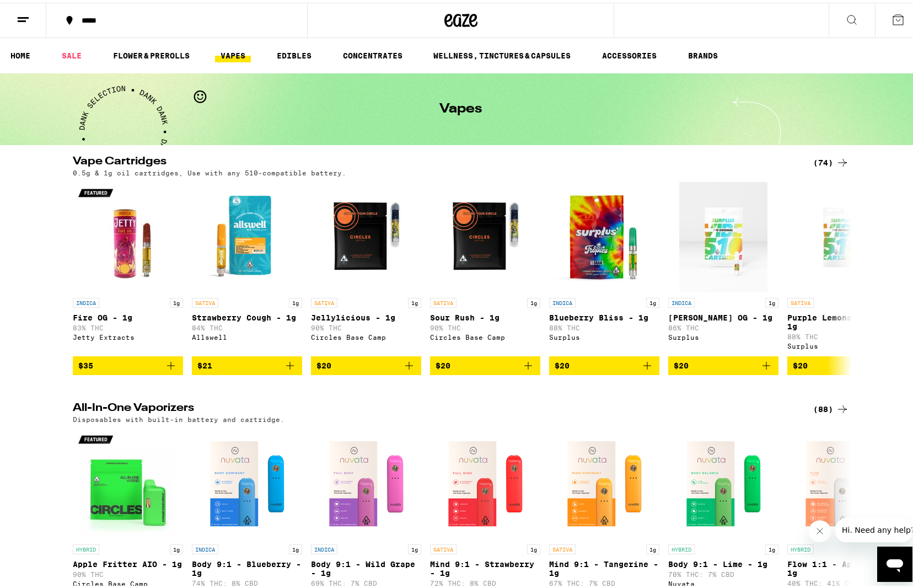 The height and width of the screenshot is (588, 913). Describe the element at coordinates (604, 581) in the screenshot. I see `p: 67% THC: 7% CBD` at that location.